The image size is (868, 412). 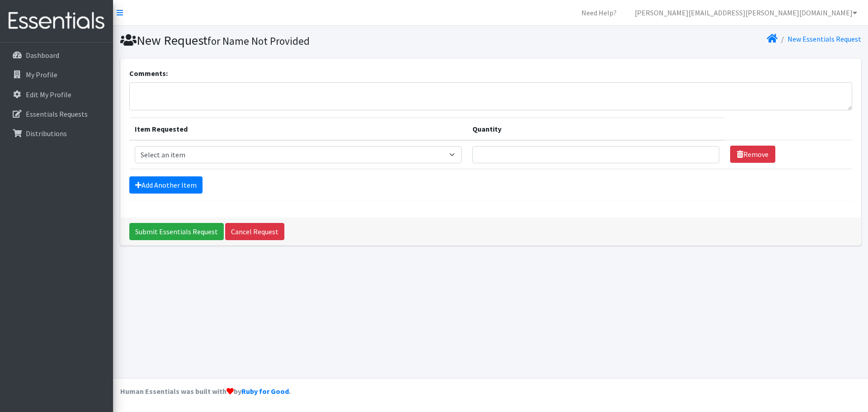 I want to click on p: Edit My Profile, so click(x=48, y=95).